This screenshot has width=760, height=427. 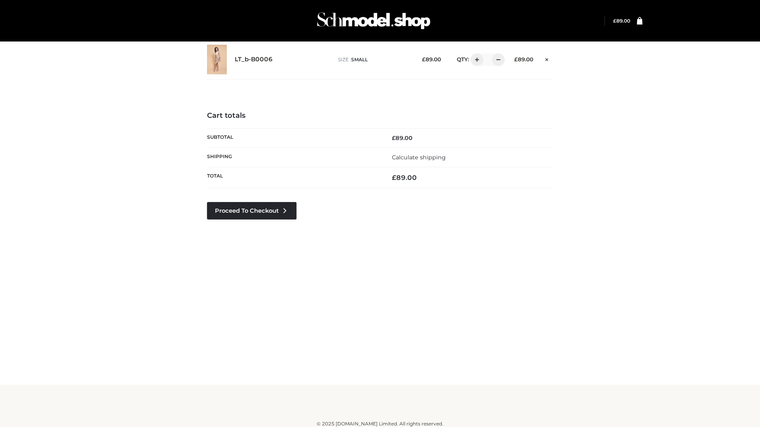 What do you see at coordinates (252, 211) in the screenshot?
I see `a: Proceed to Checkout` at bounding box center [252, 211].